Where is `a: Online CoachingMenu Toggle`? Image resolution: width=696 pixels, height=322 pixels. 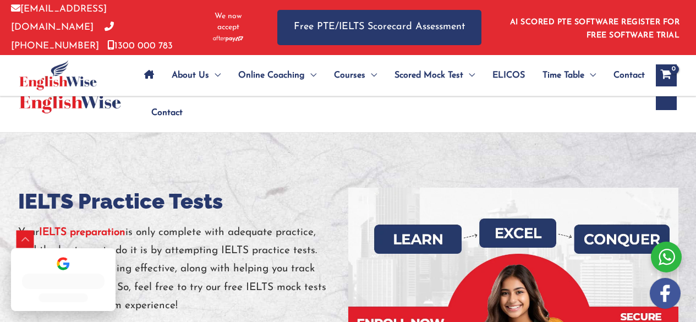
a: Online CoachingMenu Toggle is located at coordinates (277, 75).